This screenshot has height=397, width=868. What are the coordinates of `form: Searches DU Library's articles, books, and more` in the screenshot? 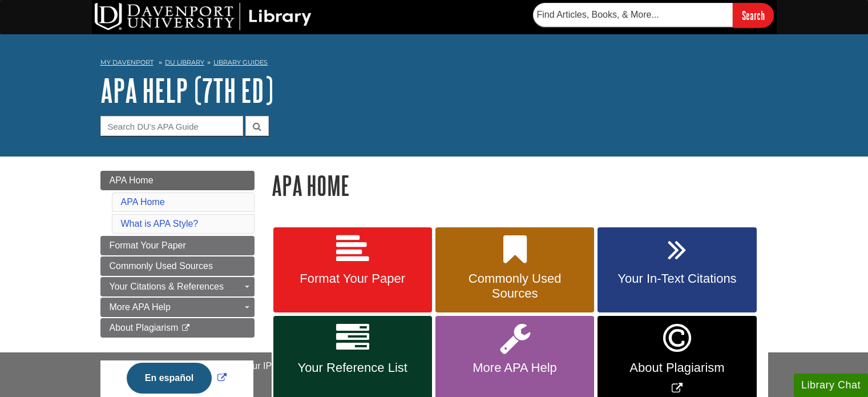 It's located at (653, 15).